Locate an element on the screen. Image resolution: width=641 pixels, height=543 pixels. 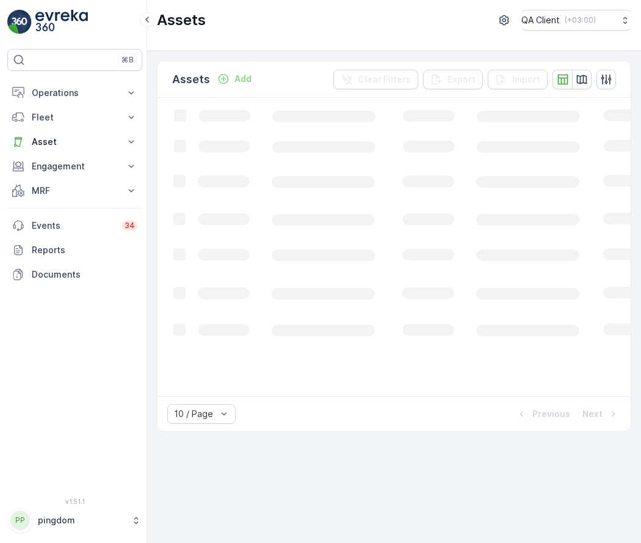
button: Export is located at coordinates (453, 79).